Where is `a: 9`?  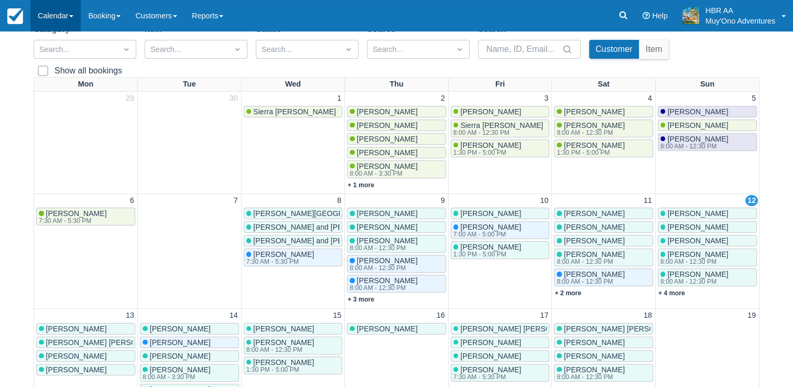
a: 9 is located at coordinates (443, 201).